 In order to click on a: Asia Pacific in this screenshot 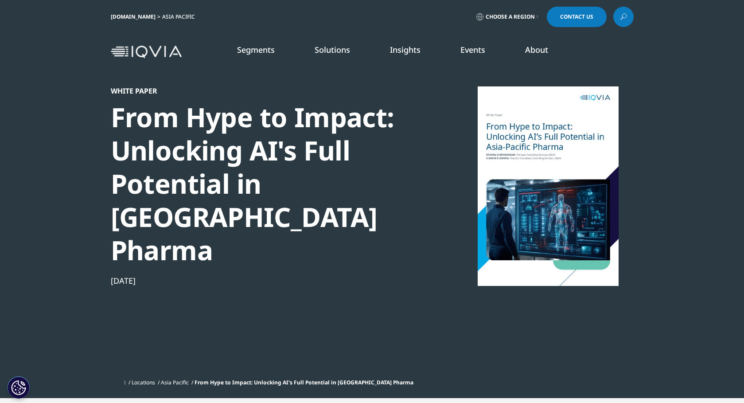, I will do `click(175, 382)`.